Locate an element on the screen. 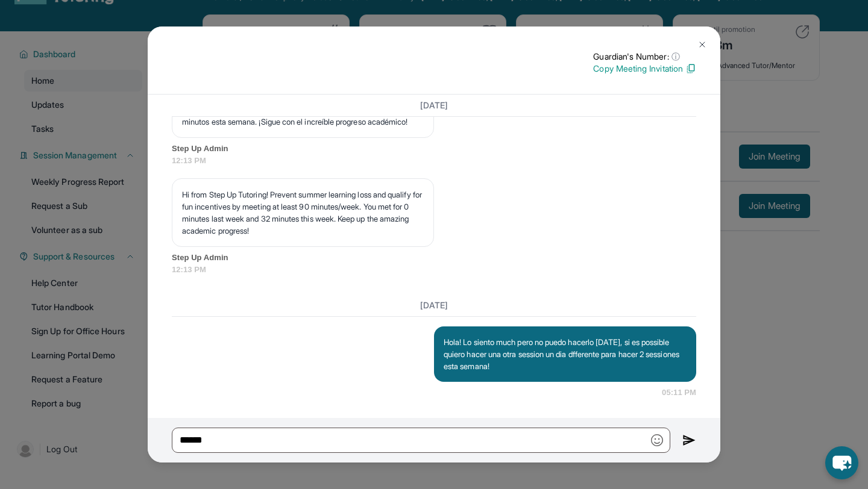 This screenshot has height=489, width=868. p: Guardian's Number: is located at coordinates (644, 57).